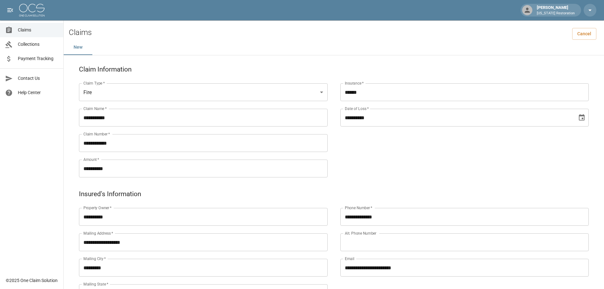 The image size is (604, 289). I want to click on img: ocs-logo-white-transparent.png, so click(32, 10).